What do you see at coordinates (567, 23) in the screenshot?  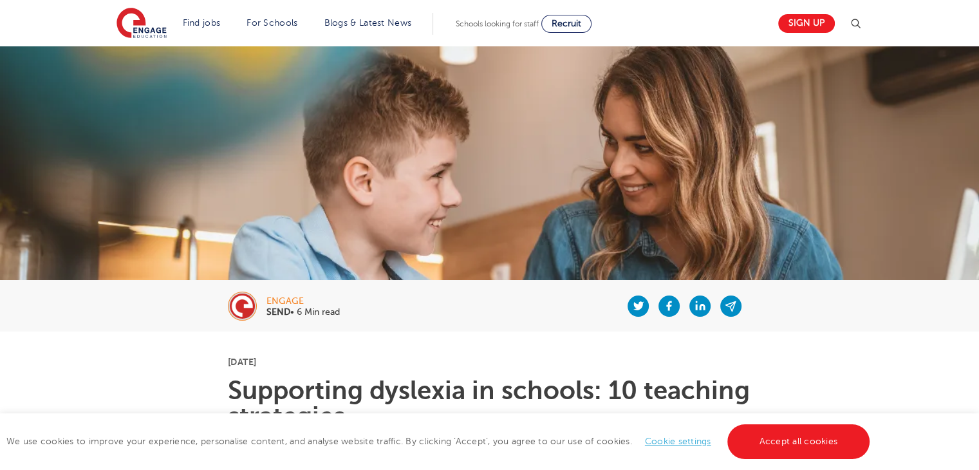 I see `span: Recruit` at bounding box center [567, 23].